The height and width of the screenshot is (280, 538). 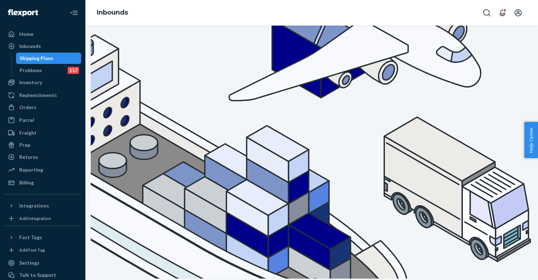 I want to click on a: Add Integration, so click(x=43, y=219).